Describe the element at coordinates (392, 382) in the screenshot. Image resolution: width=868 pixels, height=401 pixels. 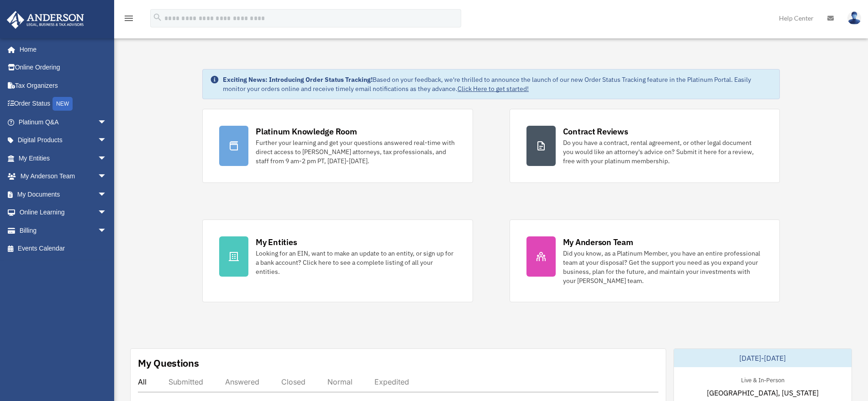
I see `div: Expedited` at that location.